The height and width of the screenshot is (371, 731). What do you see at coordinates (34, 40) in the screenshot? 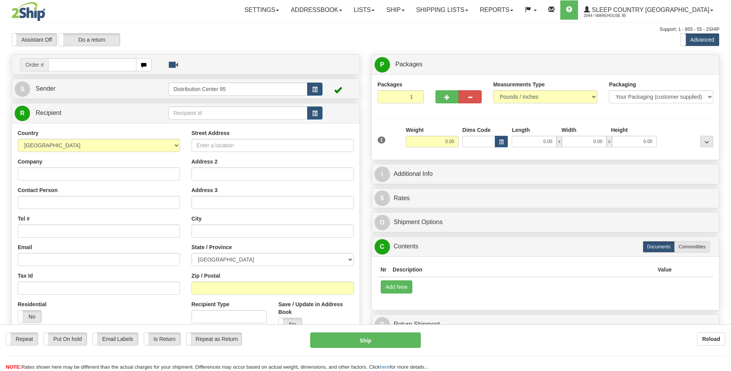
I see `label: Assistant Off` at bounding box center [34, 40].